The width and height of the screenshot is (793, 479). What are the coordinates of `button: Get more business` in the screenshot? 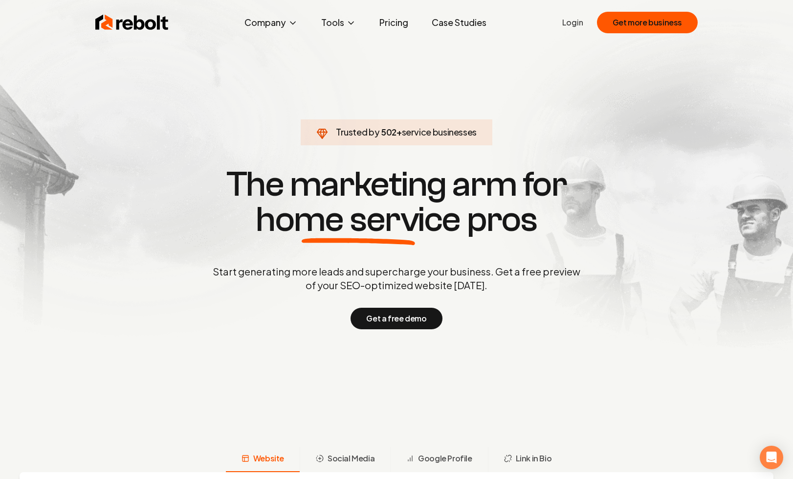 It's located at (647, 22).